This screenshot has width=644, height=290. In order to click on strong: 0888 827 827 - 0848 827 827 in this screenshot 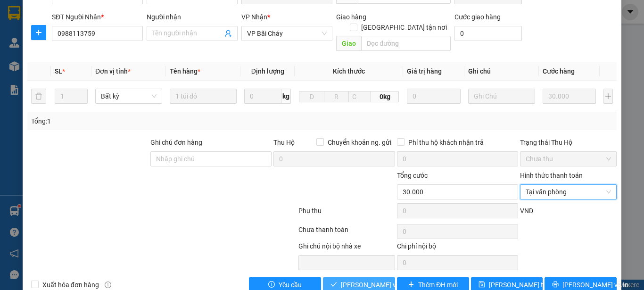, I will do `click(60, 52)`.